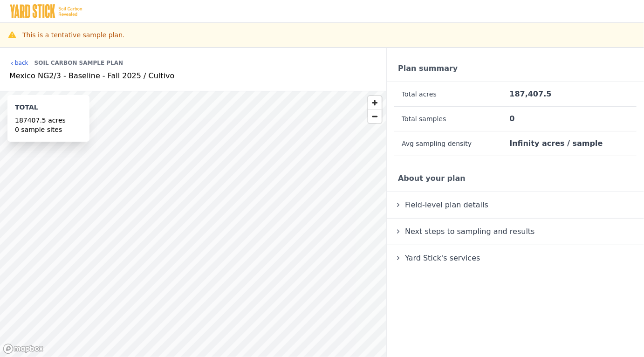 This screenshot has width=644, height=357. I want to click on div: Plan summary, so click(516, 69).